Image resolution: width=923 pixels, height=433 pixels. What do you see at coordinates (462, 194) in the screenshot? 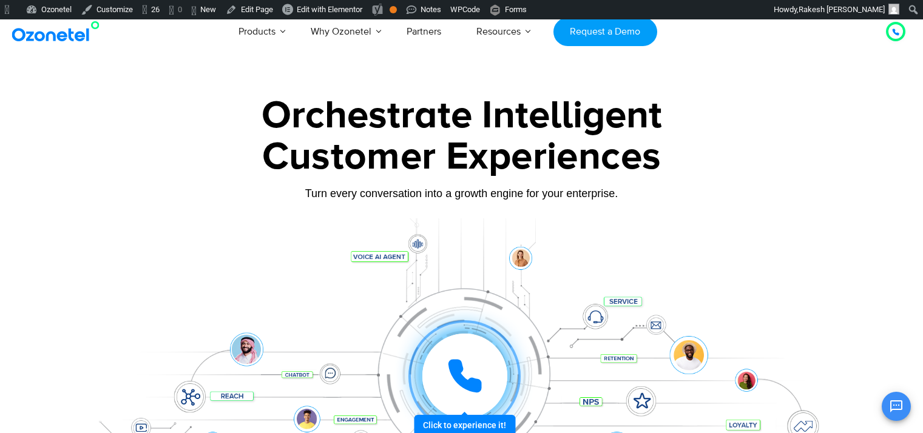
I see `div: Turn every conversation into a growth engine for your enterprise.` at bounding box center [462, 194].